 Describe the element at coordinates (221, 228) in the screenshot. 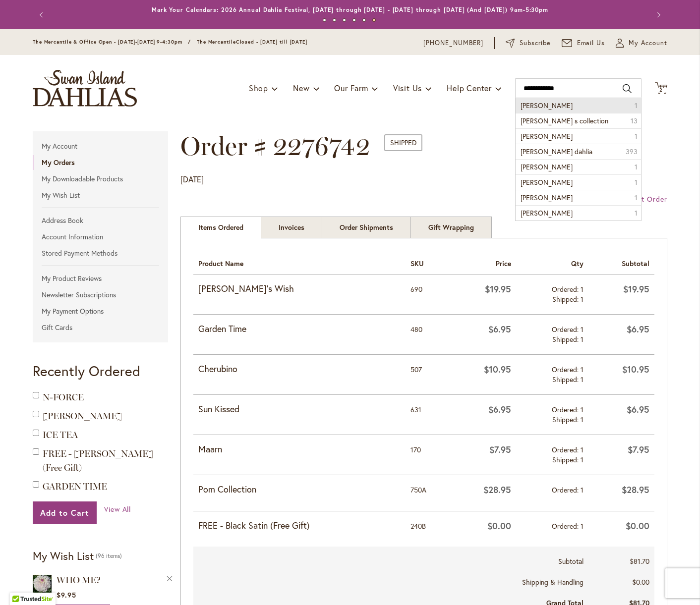

I see `strong: Items Ordered` at that location.